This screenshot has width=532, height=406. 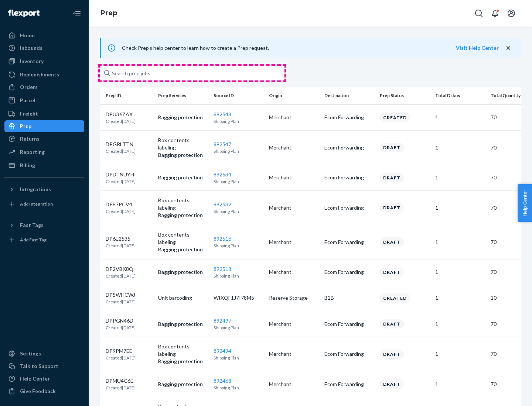 What do you see at coordinates (120, 295) in the screenshot?
I see `p: DP5WHCWJ` at bounding box center [120, 295].